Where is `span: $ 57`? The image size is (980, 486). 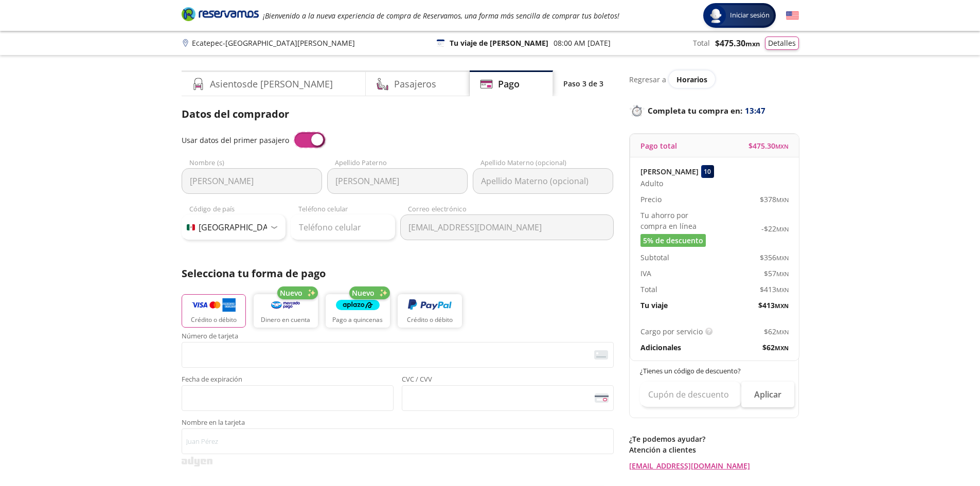 span: $ 57 is located at coordinates (777, 273).